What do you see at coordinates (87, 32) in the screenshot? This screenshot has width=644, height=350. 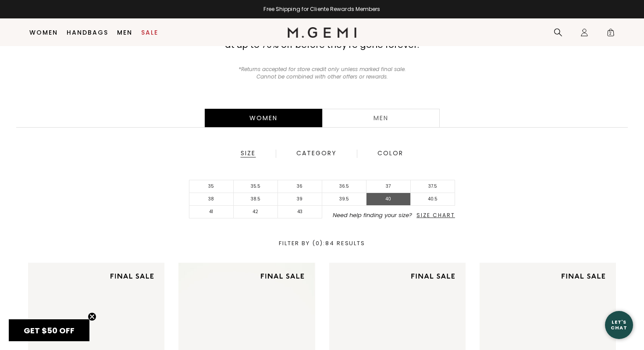 I see `a: Handbags` at bounding box center [87, 32].